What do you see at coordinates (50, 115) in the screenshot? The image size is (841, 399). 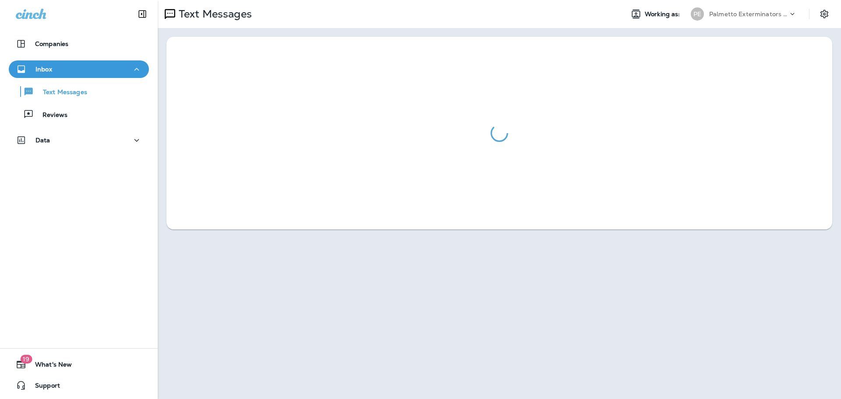 I see `p: Reviews` at bounding box center [50, 115].